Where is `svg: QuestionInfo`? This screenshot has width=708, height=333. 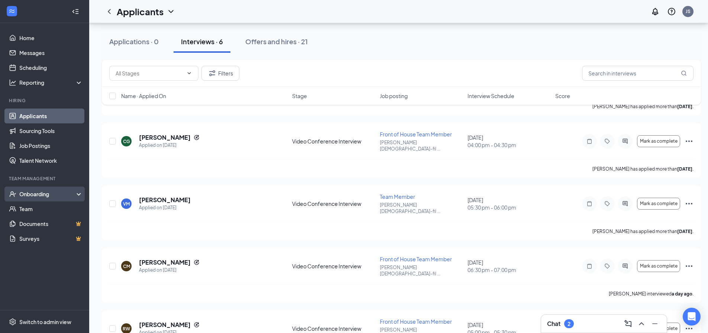 svg: QuestionInfo is located at coordinates (671, 12).